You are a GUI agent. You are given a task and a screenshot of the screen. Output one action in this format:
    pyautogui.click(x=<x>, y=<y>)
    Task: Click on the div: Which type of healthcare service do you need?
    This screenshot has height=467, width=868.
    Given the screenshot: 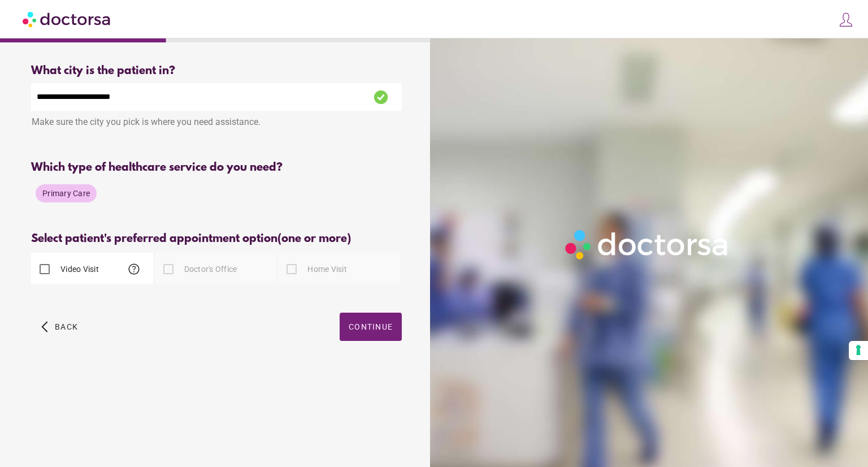 What is the action you would take?
    pyautogui.click(x=216, y=167)
    